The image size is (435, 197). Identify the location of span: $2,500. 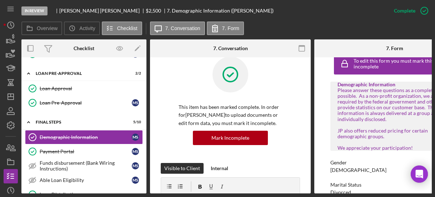
(153, 10).